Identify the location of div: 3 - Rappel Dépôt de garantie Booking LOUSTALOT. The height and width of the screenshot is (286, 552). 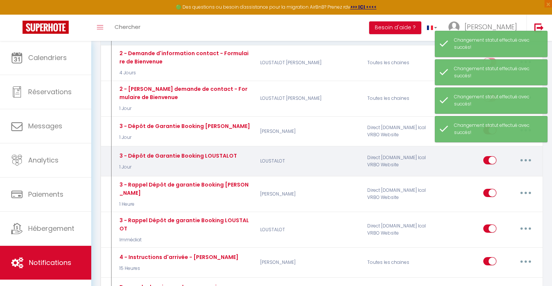
(184, 225).